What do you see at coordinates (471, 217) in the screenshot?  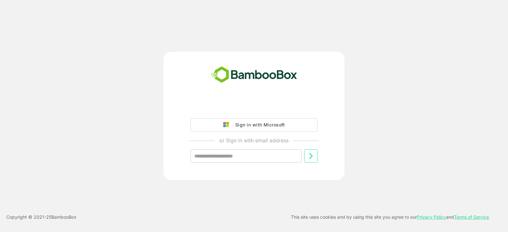 I see `a: Terms of Service` at bounding box center [471, 217].